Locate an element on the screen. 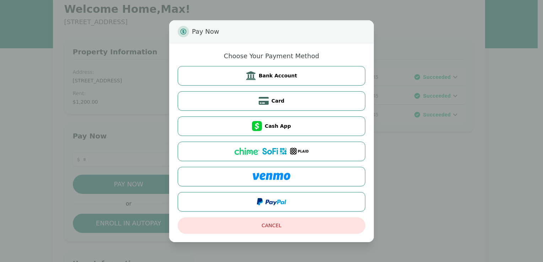  button: Cash App is located at coordinates (272, 126).